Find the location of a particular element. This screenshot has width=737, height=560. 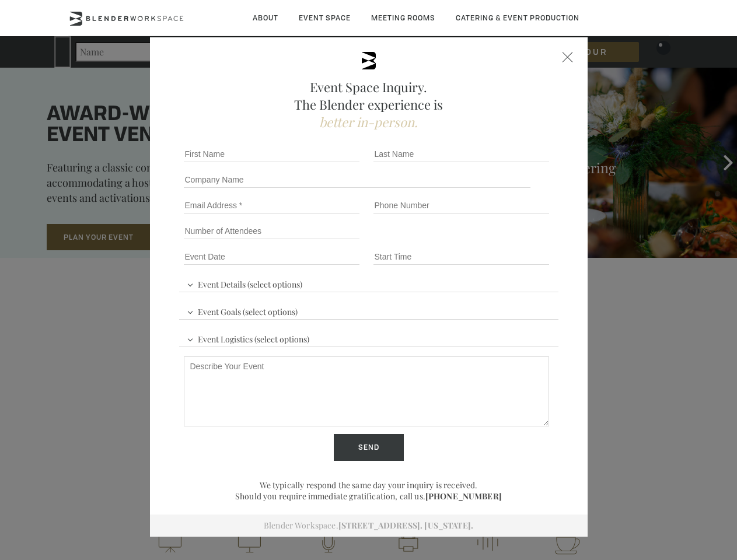

input: Number of Attendees is located at coordinates (271, 231).